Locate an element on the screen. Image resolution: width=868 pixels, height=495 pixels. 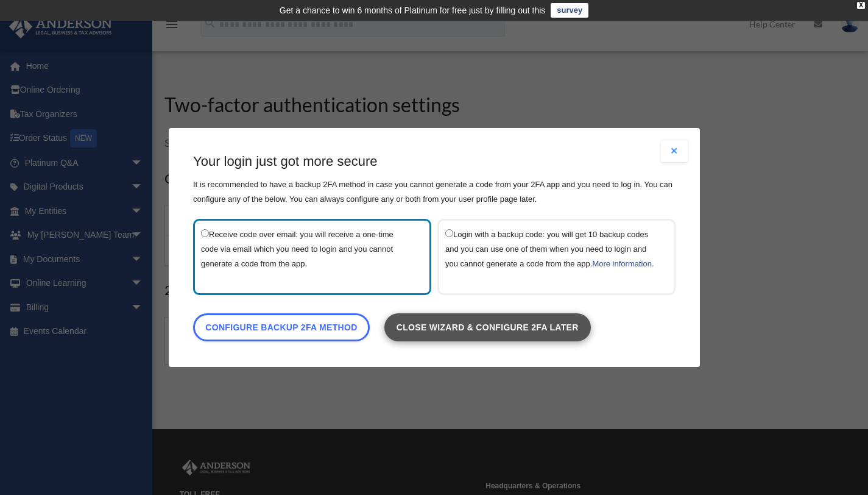
input: Login with a backup code: you will get 10 backup codes and you can use one of them when you need ... is located at coordinates (449, 233).